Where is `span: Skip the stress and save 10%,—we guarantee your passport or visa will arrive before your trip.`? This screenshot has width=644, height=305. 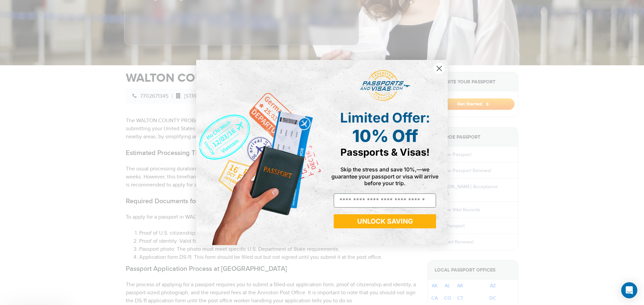 span: Skip the stress and save 10%,—we guarantee your passport or visa will arrive before your trip. is located at coordinates (385, 176).